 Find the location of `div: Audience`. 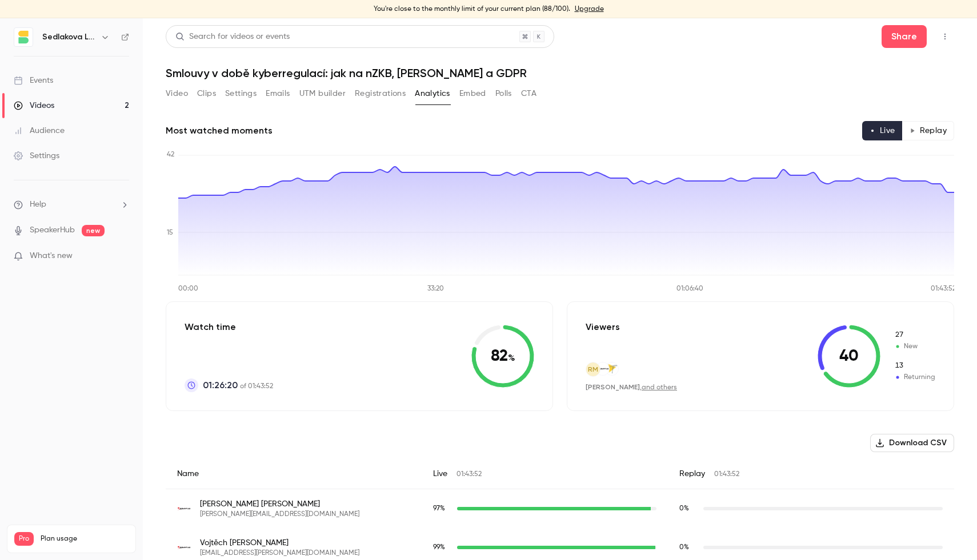

div: Audience is located at coordinates (39, 131).